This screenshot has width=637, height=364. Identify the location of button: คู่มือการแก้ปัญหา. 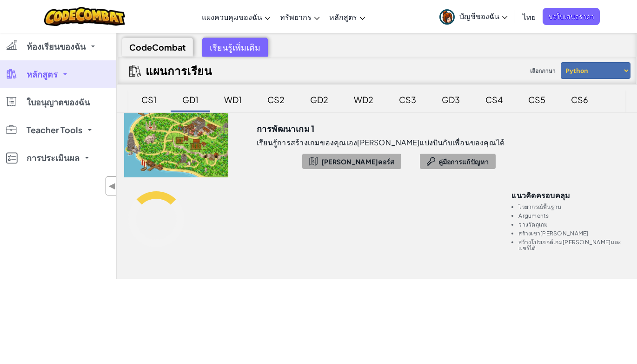
(457, 162).